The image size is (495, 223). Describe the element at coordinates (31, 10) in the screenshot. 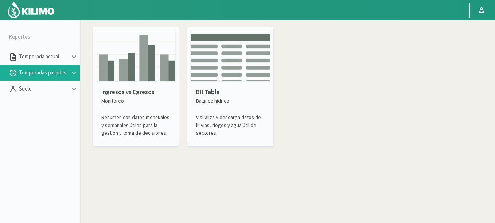

I see `img: Kilimo` at that location.